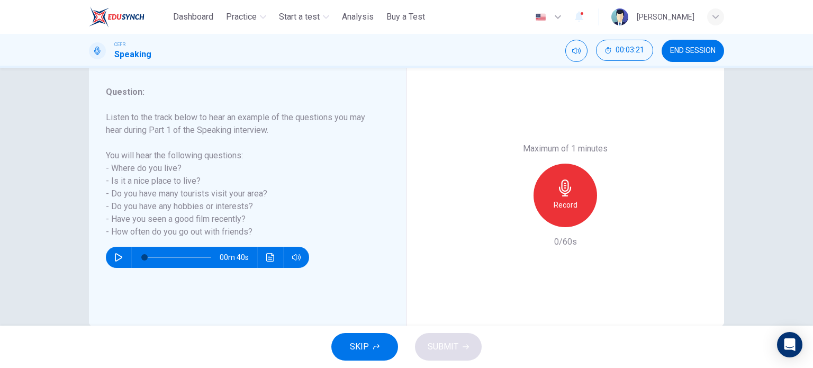  What do you see at coordinates (364, 346) in the screenshot?
I see `button: SKIP` at bounding box center [364, 346].